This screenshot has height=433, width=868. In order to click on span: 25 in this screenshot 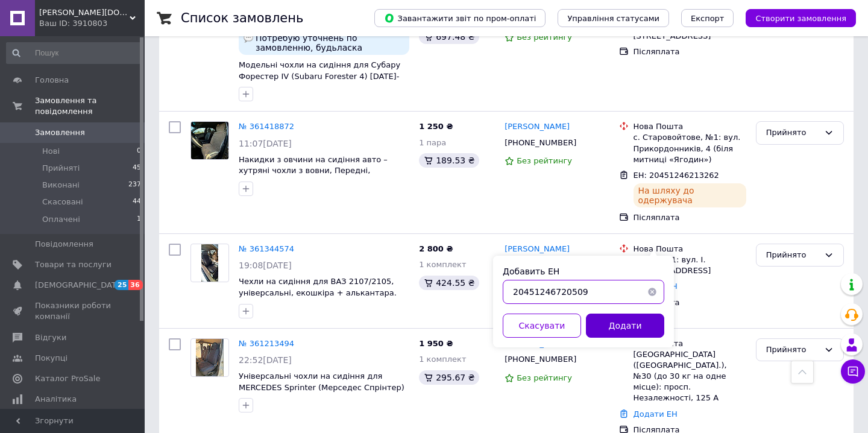, I will do `click(121, 285)`.